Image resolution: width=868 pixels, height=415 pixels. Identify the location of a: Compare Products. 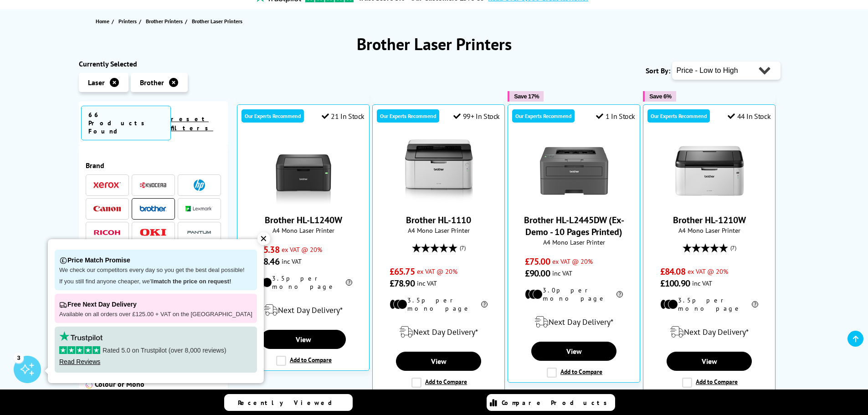
(551, 402).